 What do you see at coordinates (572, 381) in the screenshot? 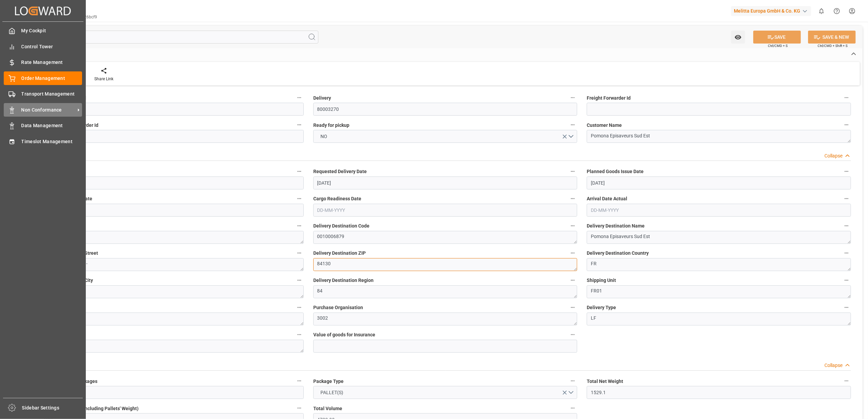
I see `button: Package Type` at bounding box center [572, 381].